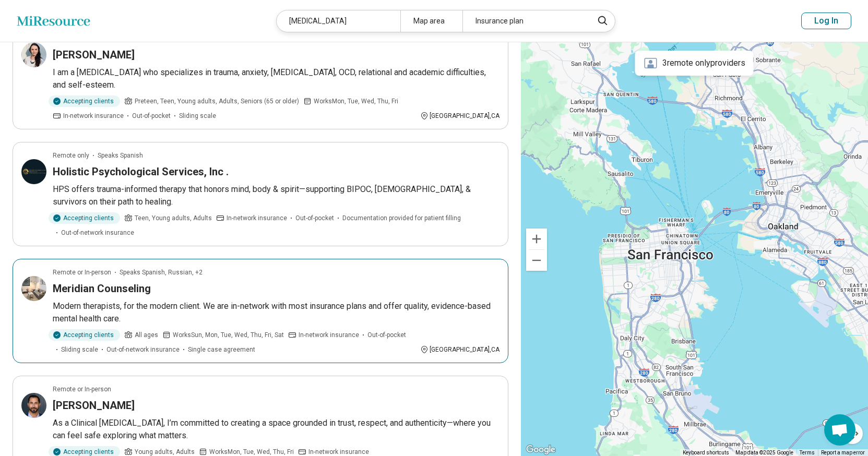 The image size is (868, 456). What do you see at coordinates (524, 21) in the screenshot?
I see `div: Insurance plan` at bounding box center [524, 21].